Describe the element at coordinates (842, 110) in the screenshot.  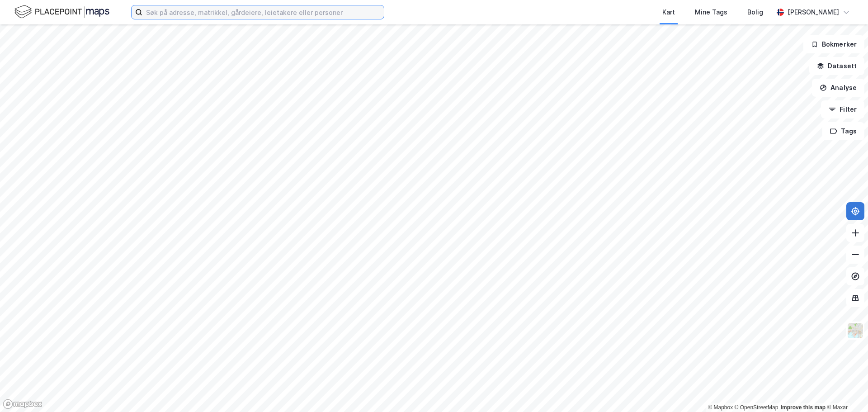
I see `button: Filter` at that location.